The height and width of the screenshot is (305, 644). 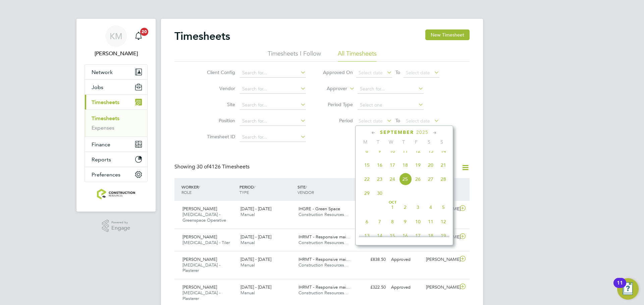 What do you see at coordinates (405, 151) in the screenshot?
I see `span: 11` at bounding box center [405, 151].